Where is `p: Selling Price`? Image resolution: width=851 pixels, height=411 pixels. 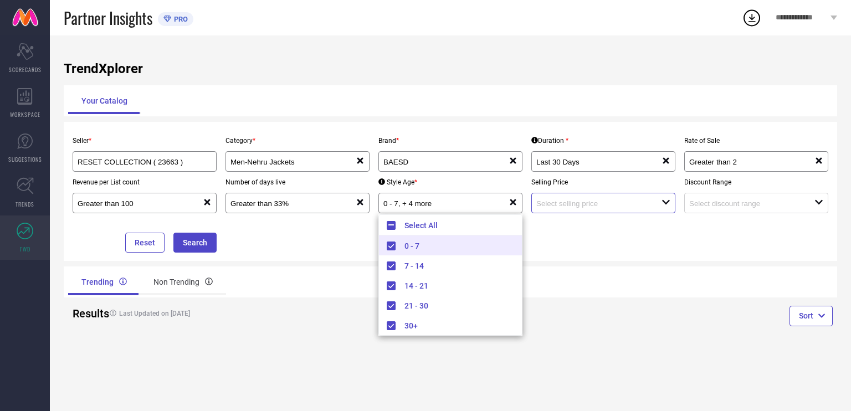
p: Selling Price is located at coordinates (603, 182).